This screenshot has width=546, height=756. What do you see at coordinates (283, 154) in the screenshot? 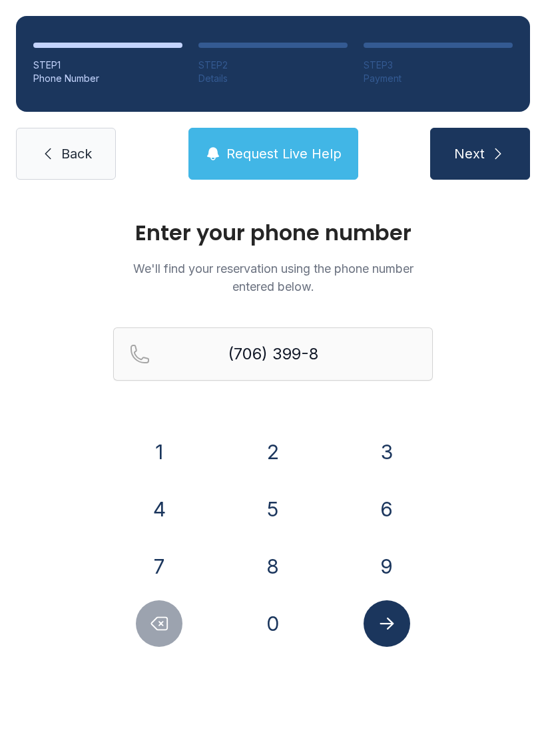
I see `span: Request Live Help` at bounding box center [283, 154].